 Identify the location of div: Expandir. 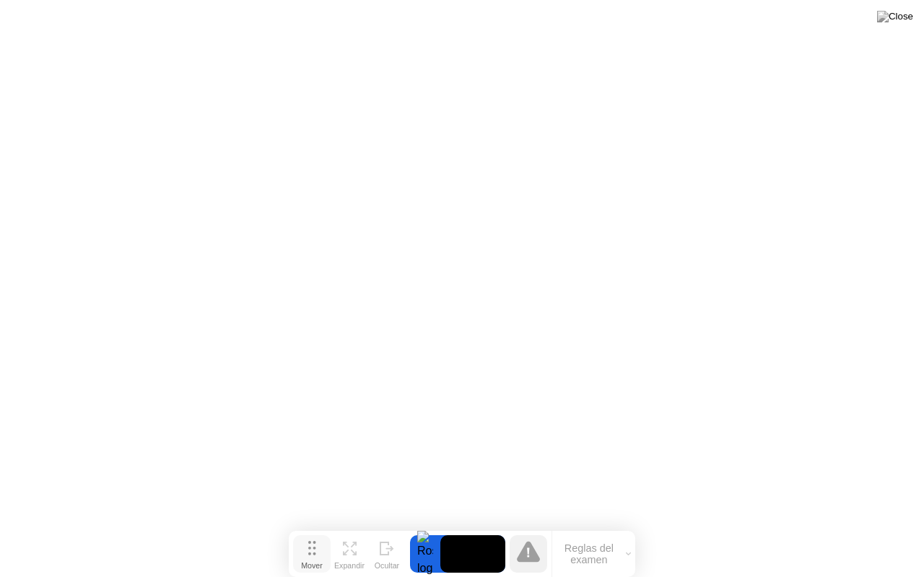
(349, 566).